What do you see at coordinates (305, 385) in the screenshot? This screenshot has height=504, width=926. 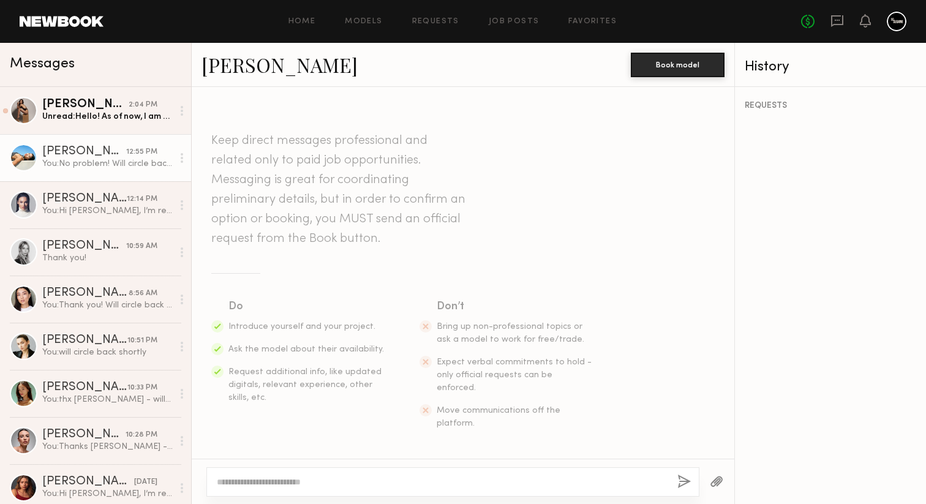 I see `span: Request additional info, like updated digitals, relevant experience, other skills, etc.` at bounding box center [305, 385].